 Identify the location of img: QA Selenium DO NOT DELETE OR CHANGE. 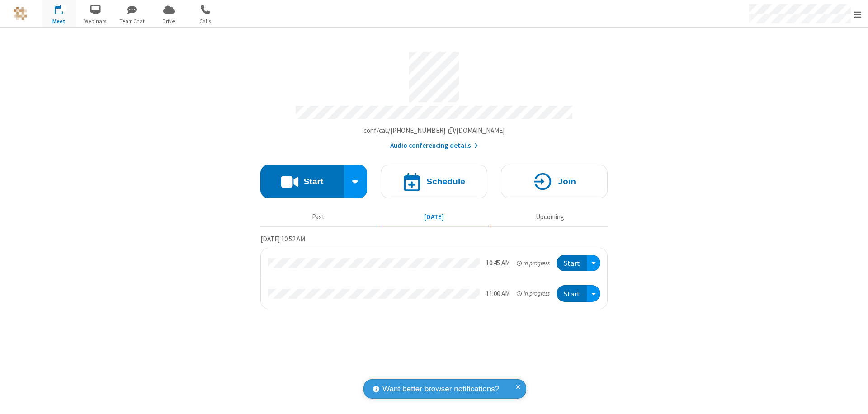
(20, 14).